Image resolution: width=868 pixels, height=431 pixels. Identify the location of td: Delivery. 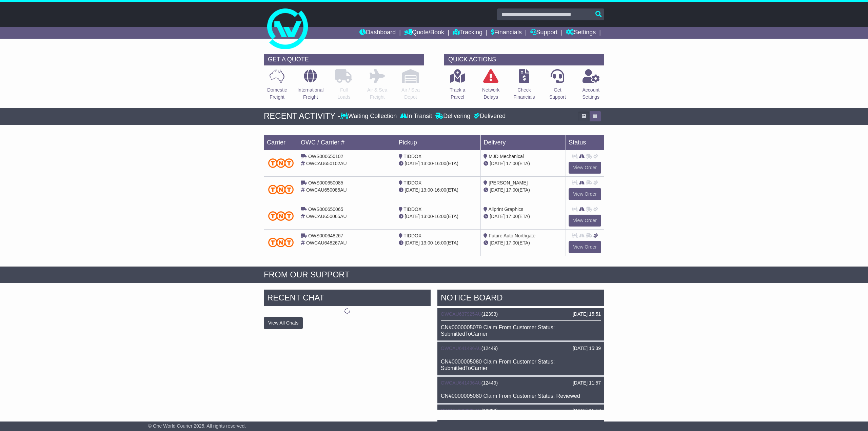
(523, 142).